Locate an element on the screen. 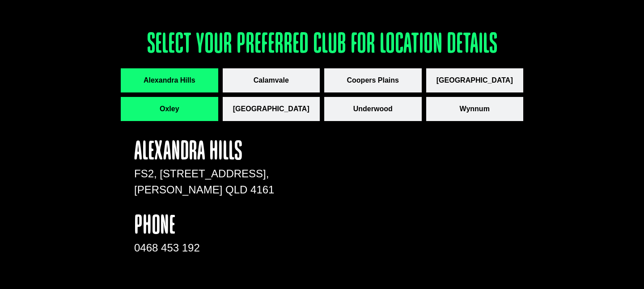  h3: Select your preferred club for location details is located at coordinates (322, 45).